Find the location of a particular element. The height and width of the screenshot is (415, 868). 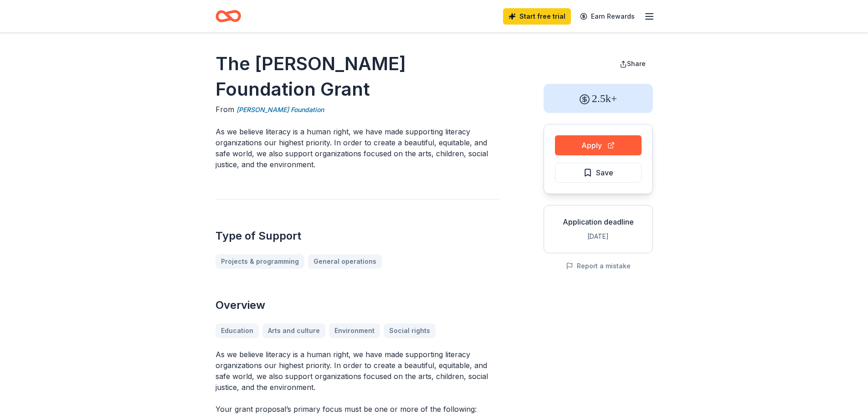

a: Start free trial is located at coordinates (537, 16).